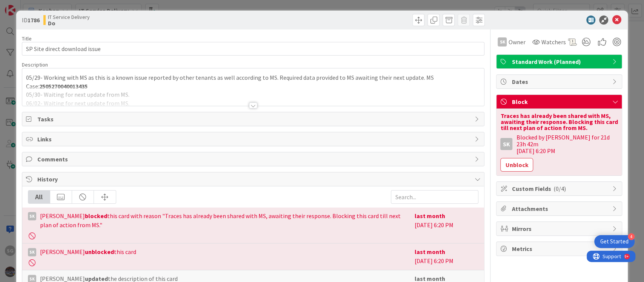 Image resolution: width=644 pixels, height=282 pixels. I want to click on span: Dates, so click(560, 82).